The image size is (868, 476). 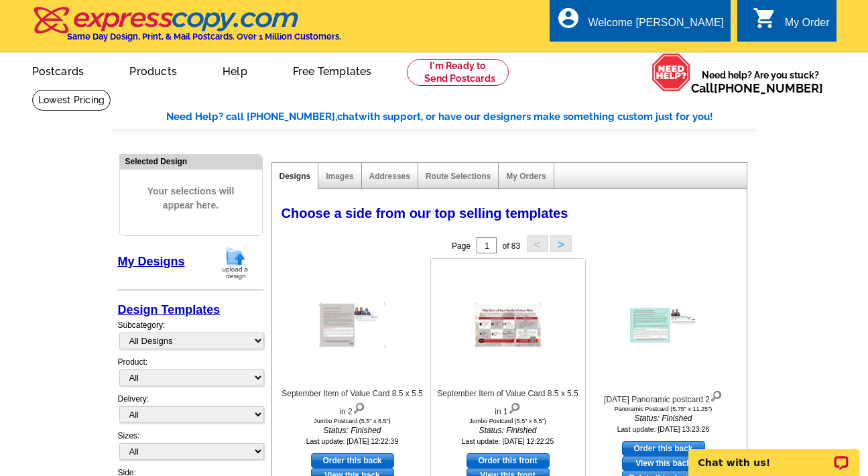 I want to click on img: Aug 2025 Panoramic postcard 2, so click(x=664, y=325).